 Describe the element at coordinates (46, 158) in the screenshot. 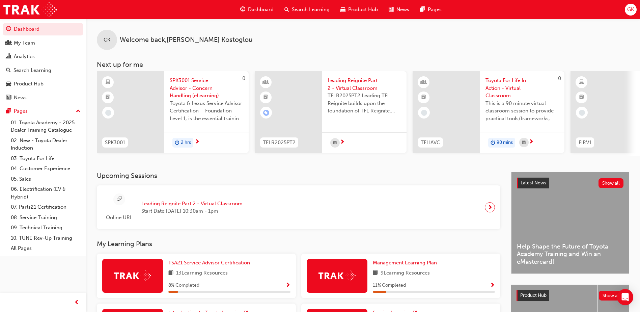

I see `a: 03. Toyota For Life` at that location.